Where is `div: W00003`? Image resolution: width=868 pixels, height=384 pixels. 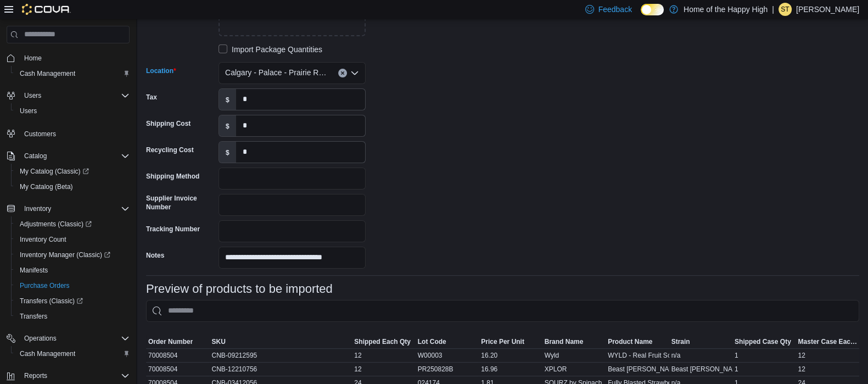 div: W00003 is located at coordinates (447, 356).